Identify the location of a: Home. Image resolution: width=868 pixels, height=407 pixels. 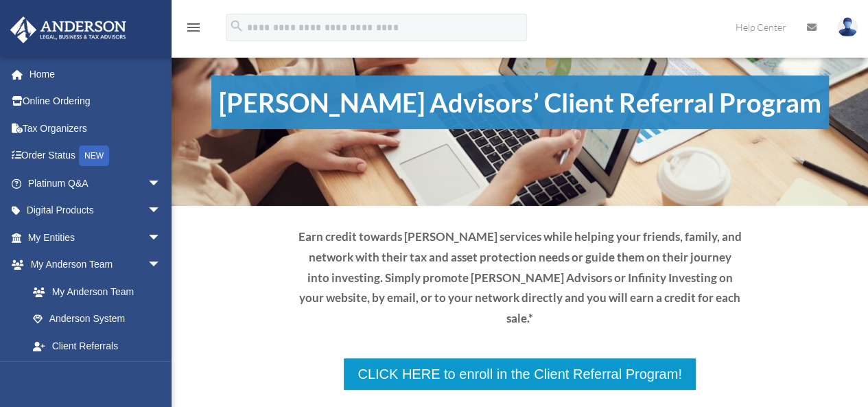
(96, 74).